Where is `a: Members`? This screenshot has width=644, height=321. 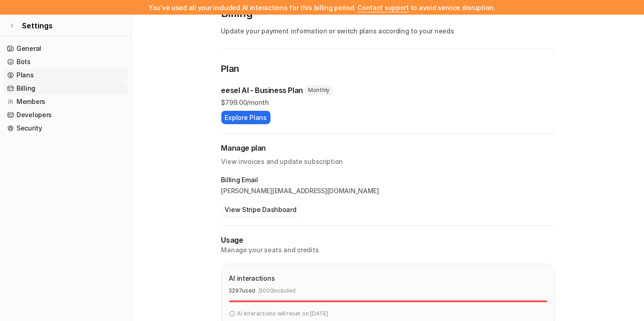
a: Members is located at coordinates (66, 102).